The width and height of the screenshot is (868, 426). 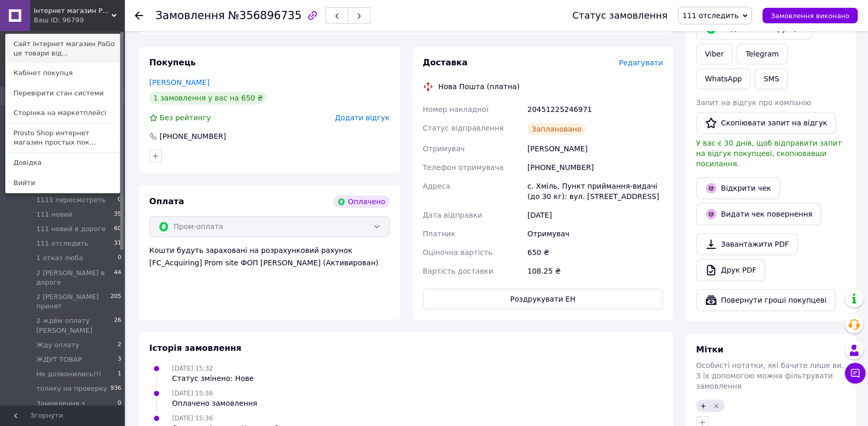 What do you see at coordinates (71, 389) in the screenshot?
I see `span: толику на проверку` at bounding box center [71, 389].